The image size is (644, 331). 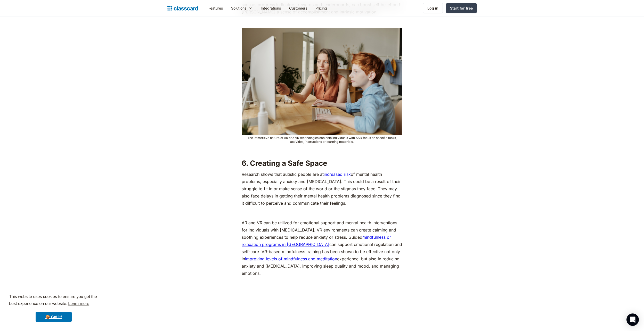 What do you see at coordinates (322, 140) in the screenshot?
I see `figcaption: The immersive nature of AR and VR technologies can help individuals with ASD focus on specific ta...` at bounding box center [322, 140].